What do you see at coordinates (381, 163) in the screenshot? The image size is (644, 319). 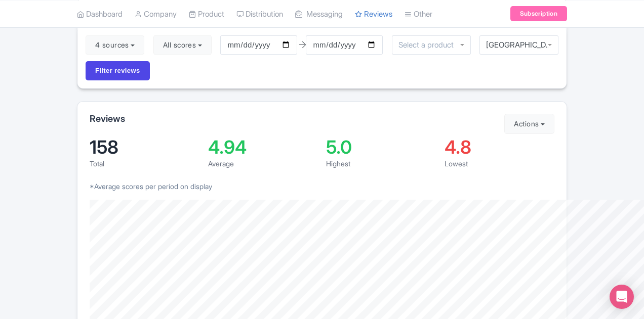 I see `div: Highest` at bounding box center [381, 163].